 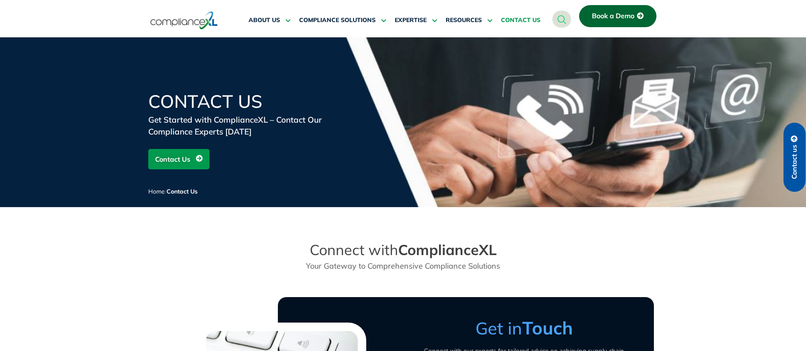 I want to click on h1: Contact Us, so click(x=250, y=101).